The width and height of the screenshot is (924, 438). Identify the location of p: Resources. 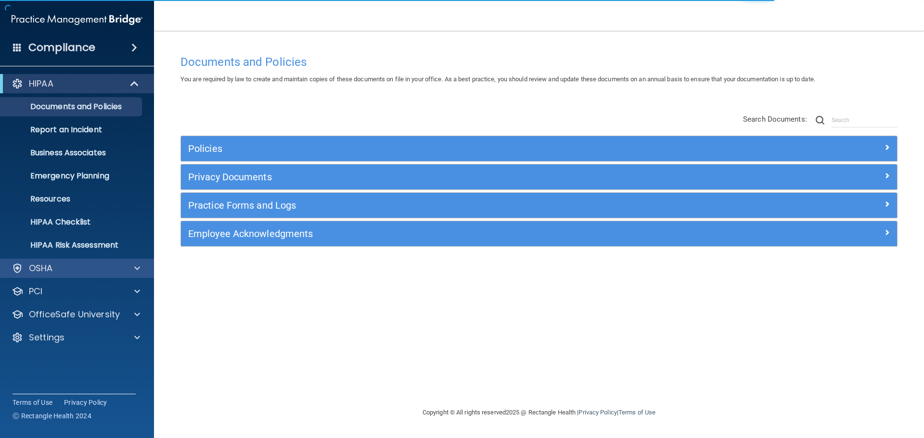
(72, 199).